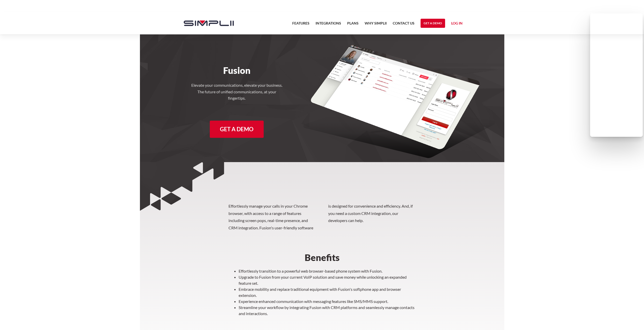 This screenshot has width=644, height=330. Describe the element at coordinates (404, 25) in the screenshot. I see `a: Contact US` at that location.